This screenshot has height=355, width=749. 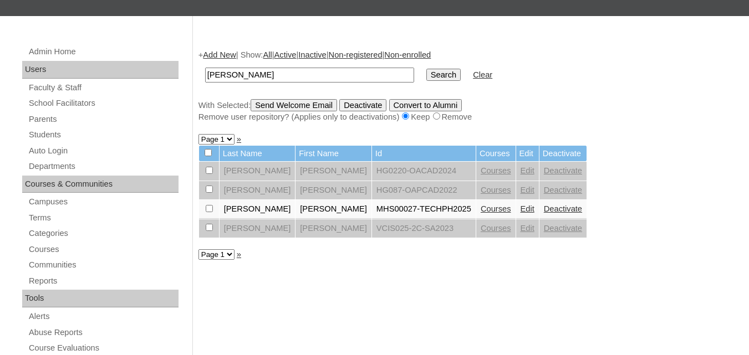 What do you see at coordinates (426, 105) in the screenshot?
I see `input: Convert to Alumni` at bounding box center [426, 105].